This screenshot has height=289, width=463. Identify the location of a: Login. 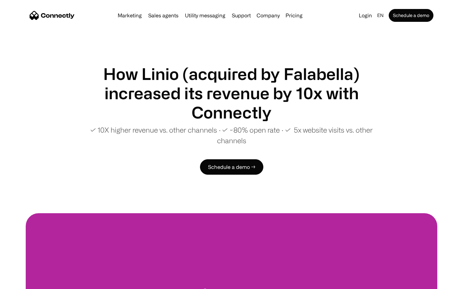
(365, 15).